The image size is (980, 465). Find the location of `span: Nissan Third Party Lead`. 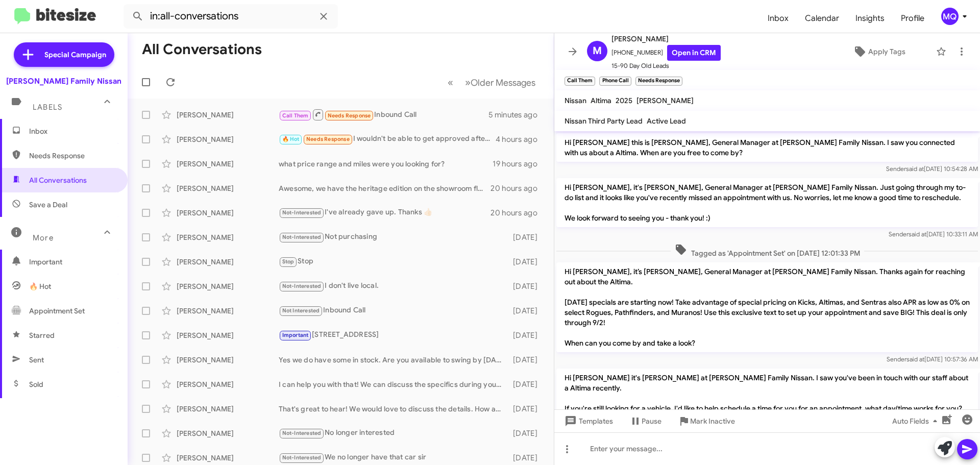

span: Nissan Third Party Lead is located at coordinates (603, 121).